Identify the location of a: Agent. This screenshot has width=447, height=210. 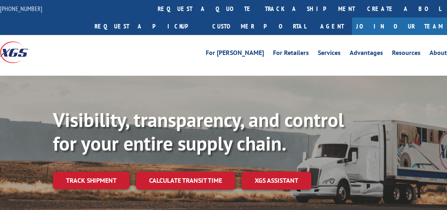
(332, 26).